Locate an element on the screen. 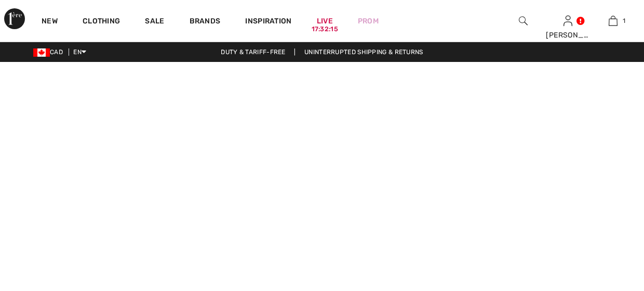 The width and height of the screenshot is (644, 291). img: Canadian Dollar is located at coordinates (41, 52).